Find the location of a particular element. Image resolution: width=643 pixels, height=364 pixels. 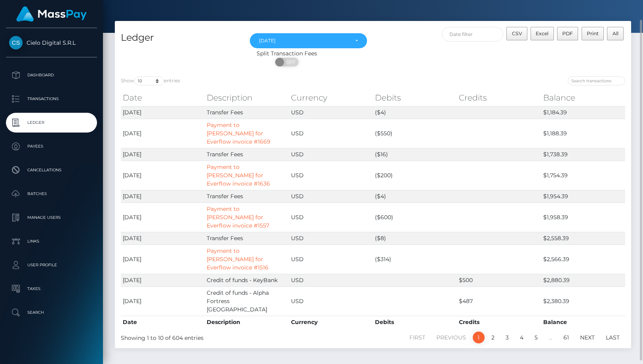

td: $1,184.39 is located at coordinates (583, 113).